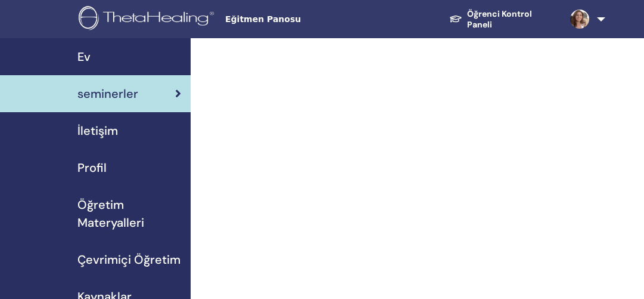 The width and height of the screenshot is (644, 299). Describe the element at coordinates (148, 19) in the screenshot. I see `img: logo.png` at that location.